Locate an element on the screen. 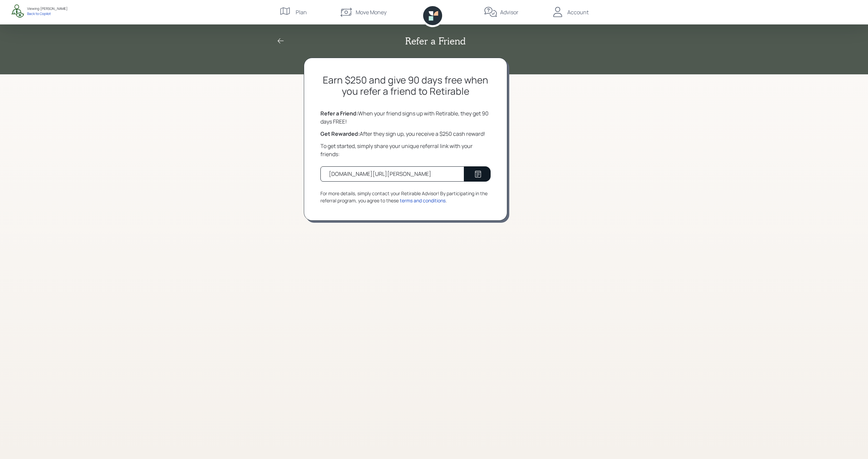  div: Back to Copilot is located at coordinates (47, 14).